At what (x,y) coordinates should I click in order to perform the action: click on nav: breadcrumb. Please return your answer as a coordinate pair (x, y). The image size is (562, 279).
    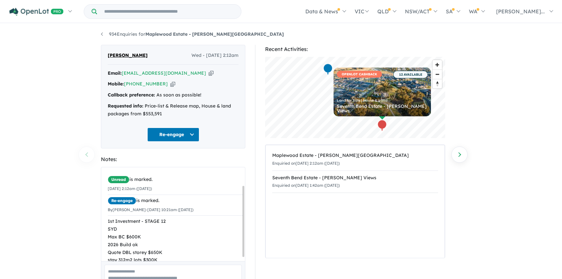
    Looking at the image, I should click on (281, 34).